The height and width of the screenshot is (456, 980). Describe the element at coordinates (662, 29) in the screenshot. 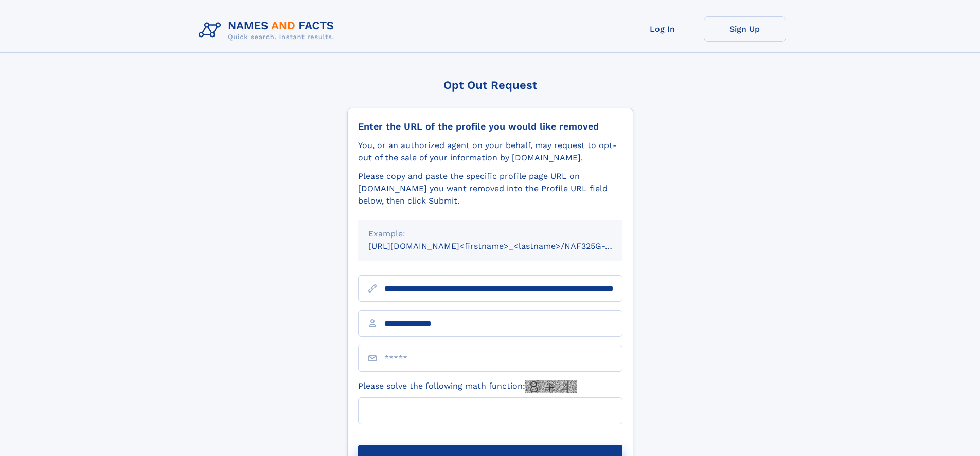

I see `a: Log In` at that location.